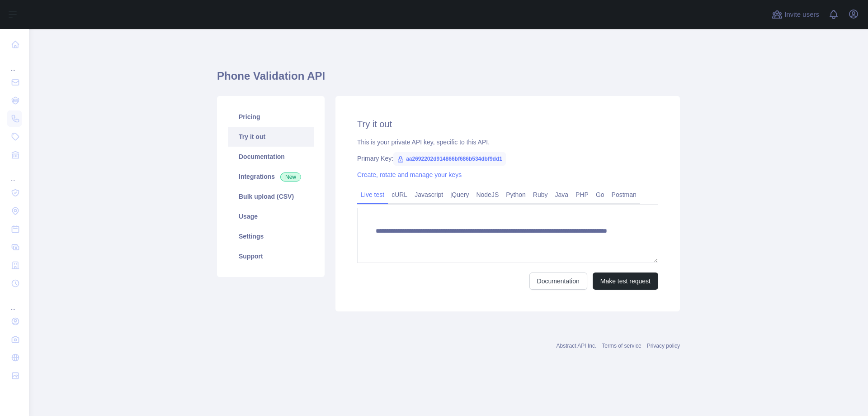 The image size is (868, 416). I want to click on a: Terms of service, so click(621, 346).